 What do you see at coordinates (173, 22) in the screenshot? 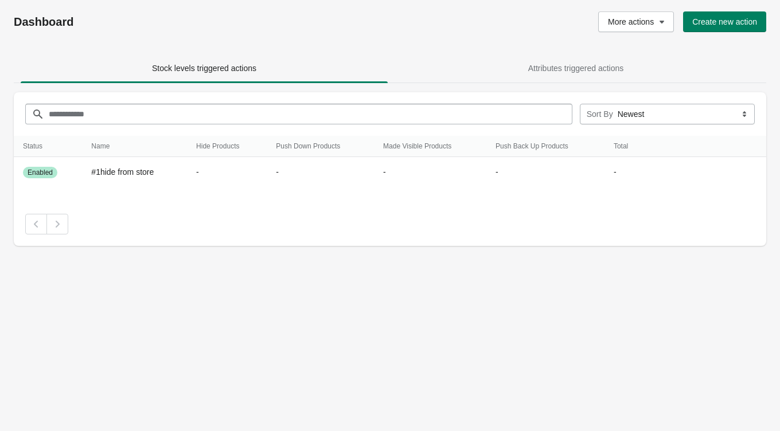
I see `h1: Dashboard` at bounding box center [173, 22].